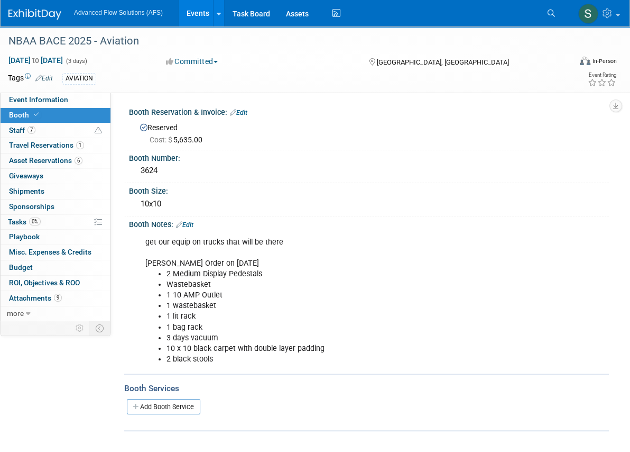 This screenshot has width=630, height=452. Describe the element at coordinates (76, 61) in the screenshot. I see `span: (3 days)` at that location.